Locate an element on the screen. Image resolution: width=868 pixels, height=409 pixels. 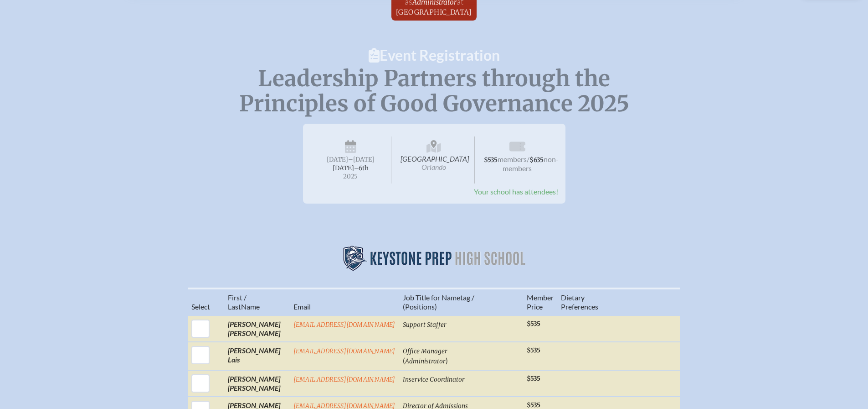
span: ary Preferences is located at coordinates (580, 301).